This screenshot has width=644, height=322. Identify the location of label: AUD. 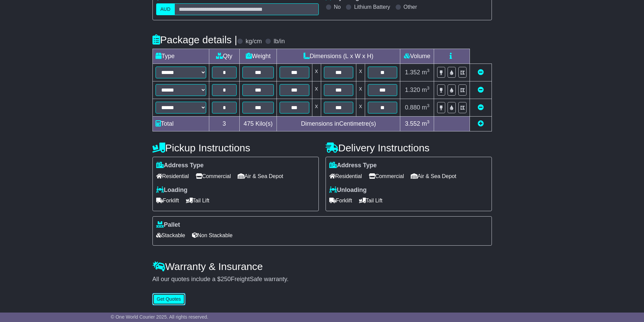
(166, 9).